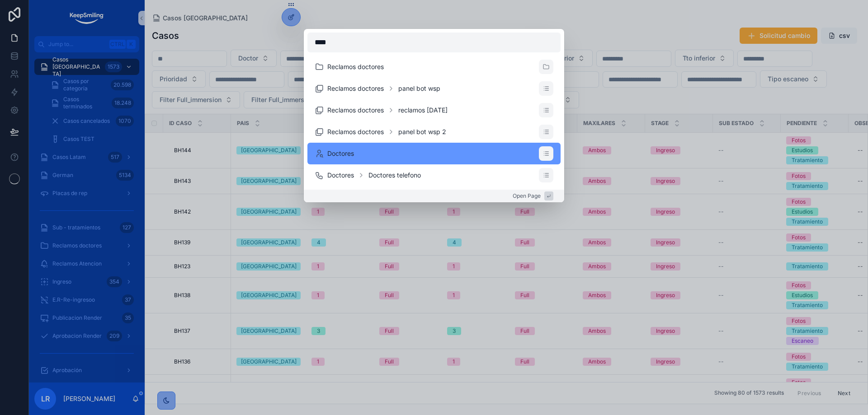 This screenshot has width=868, height=415. What do you see at coordinates (434, 121) in the screenshot?
I see `div: scrollable content` at bounding box center [434, 121].